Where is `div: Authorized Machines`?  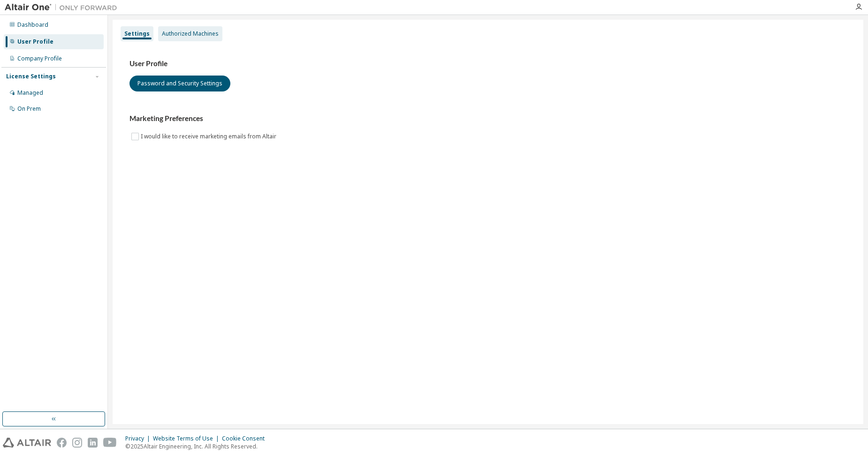 div: Authorized Machines is located at coordinates (190, 34).